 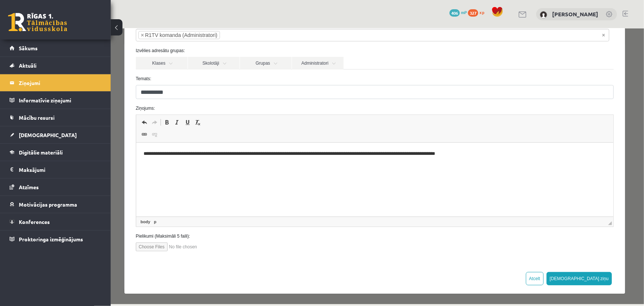 What do you see at coordinates (499, 194) in the screenshot?
I see `span: Resize` at bounding box center [499, 194].